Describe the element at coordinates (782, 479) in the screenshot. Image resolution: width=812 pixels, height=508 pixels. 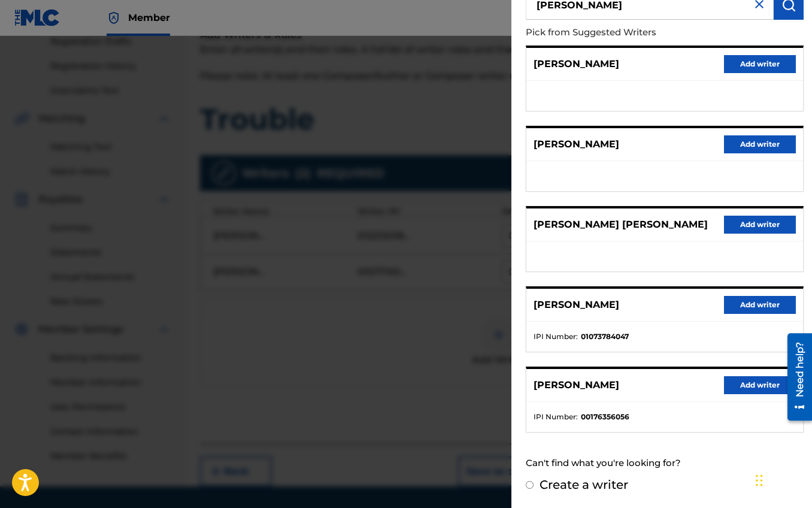
I see `div: Chat Widget` at that location.